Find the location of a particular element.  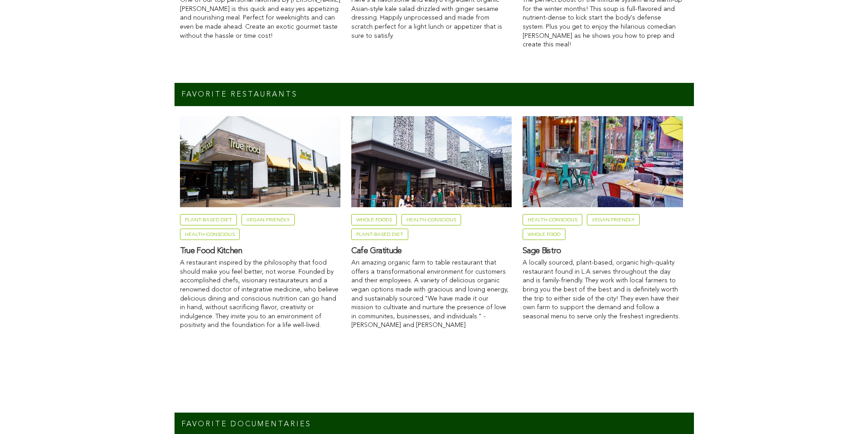

h3: Cafe Gratitude is located at coordinates (431, 251).